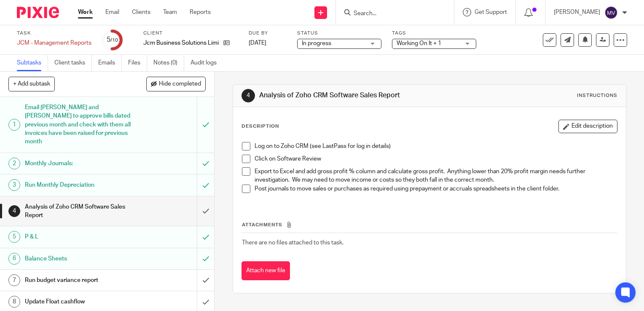 The width and height of the screenshot is (644, 311). What do you see at coordinates (267, 33) in the screenshot?
I see `label: Due by` at bounding box center [267, 33].